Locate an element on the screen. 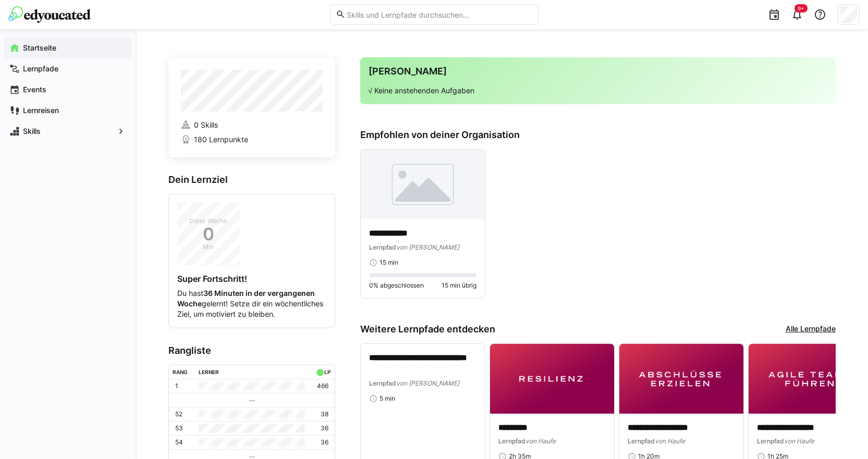 Image resolution: width=868 pixels, height=459 pixels. p: 52 is located at coordinates (178, 414).